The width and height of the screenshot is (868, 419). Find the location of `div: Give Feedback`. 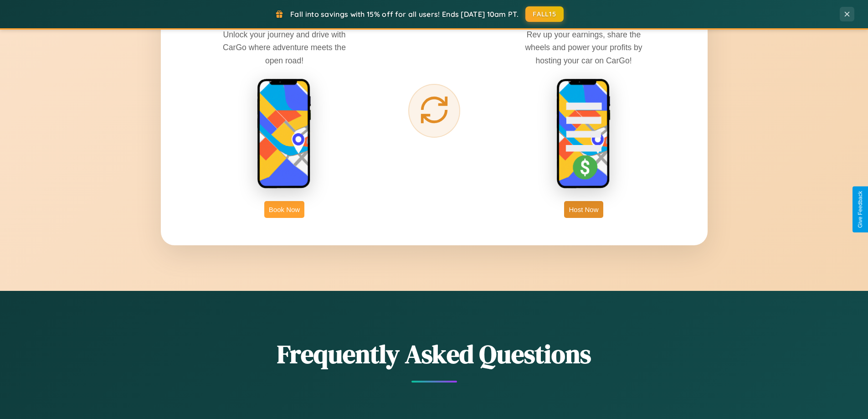

div: Give Feedback is located at coordinates (860, 209).